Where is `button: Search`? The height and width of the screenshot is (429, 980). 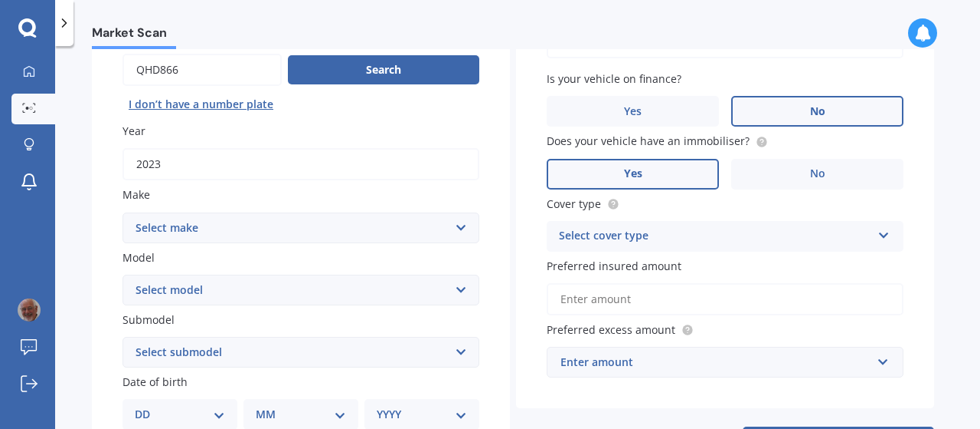 button: Search is located at coordinates (383, 70).